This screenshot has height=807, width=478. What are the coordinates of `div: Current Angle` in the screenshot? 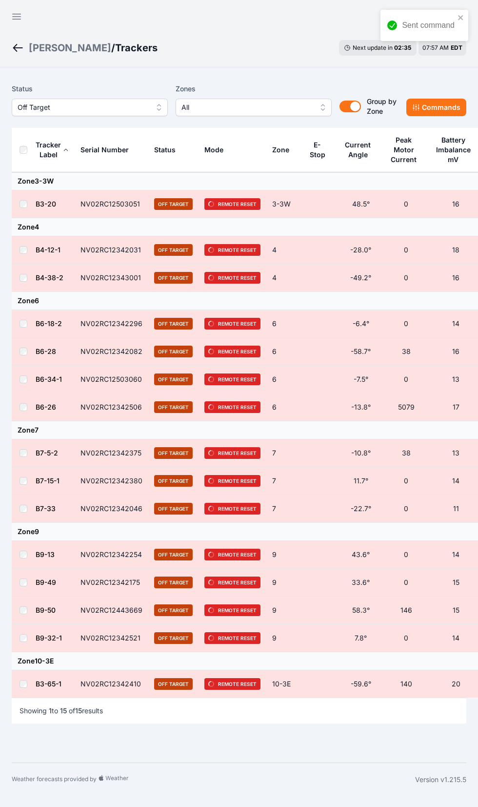 It's located at (358, 150).